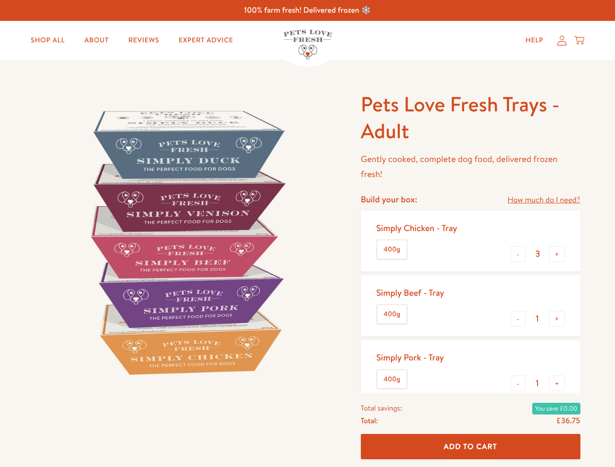 This screenshot has height=467, width=615. Describe the element at coordinates (308, 44) in the screenshot. I see `img: Pets Love Fresh` at that location.